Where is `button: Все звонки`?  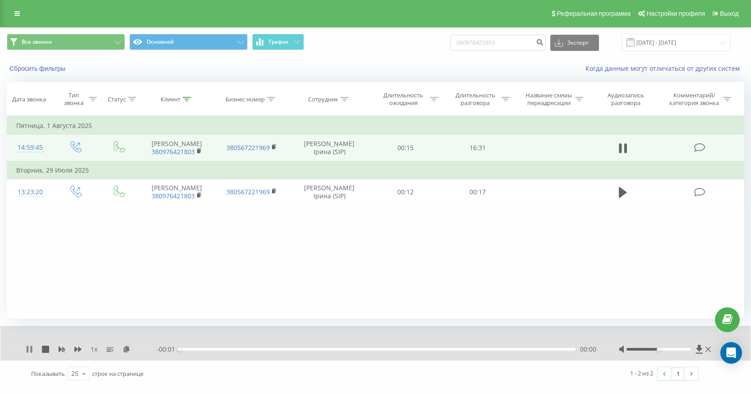
button: Все звонки is located at coordinates (66, 42).